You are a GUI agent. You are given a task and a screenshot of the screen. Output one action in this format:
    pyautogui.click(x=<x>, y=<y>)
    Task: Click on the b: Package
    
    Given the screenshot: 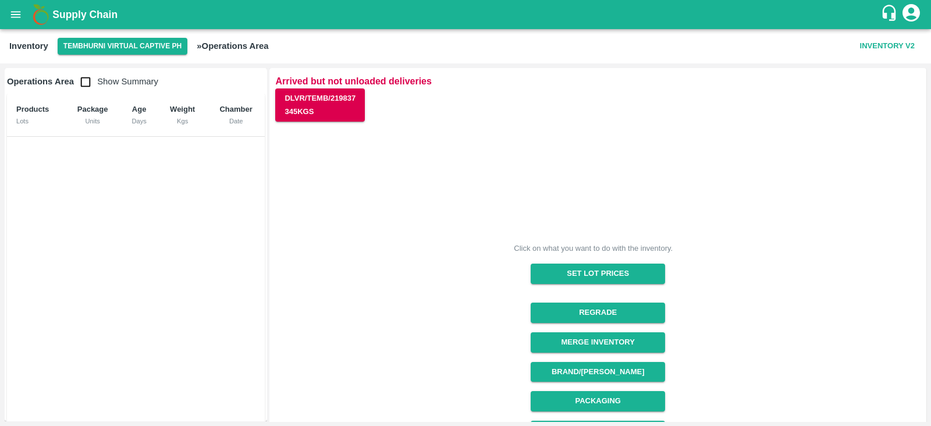 What is the action you would take?
    pyautogui.click(x=93, y=109)
    